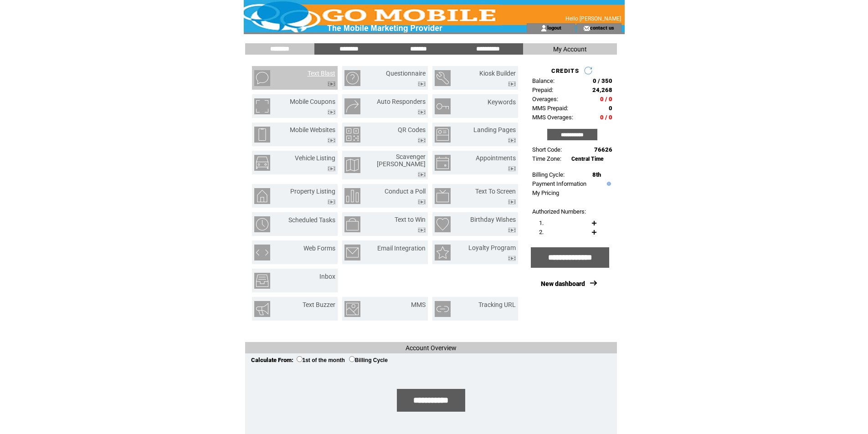 The height and width of the screenshot is (434, 868). I want to click on a: MMS, so click(418, 305).